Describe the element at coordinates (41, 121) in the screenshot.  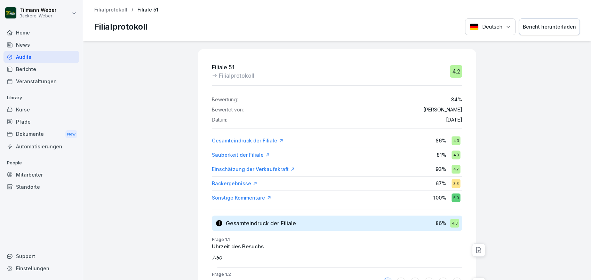
I see `a: Pfade` at that location.